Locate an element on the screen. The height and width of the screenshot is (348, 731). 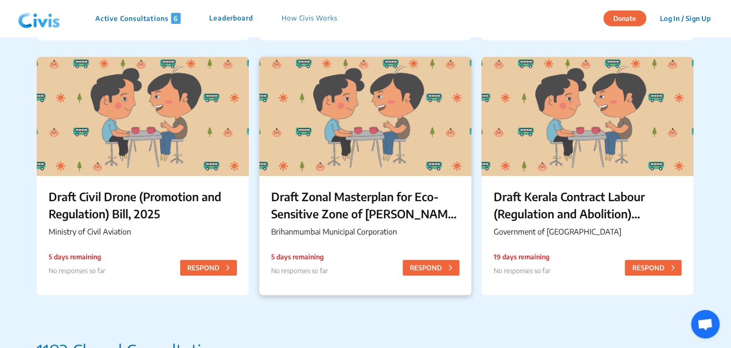
p: Draft Kerala Contract Labour (Regulation and Abolition) (Amendment) Rules, 2025 is located at coordinates (587, 205).